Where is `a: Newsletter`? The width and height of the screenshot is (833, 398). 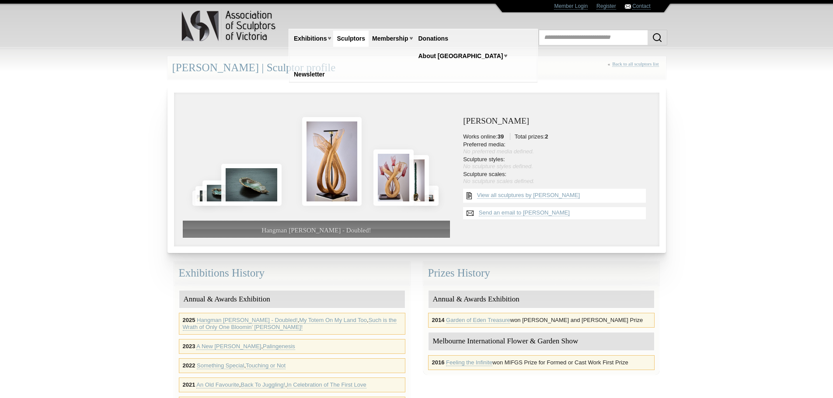 a: Newsletter is located at coordinates (309, 74).